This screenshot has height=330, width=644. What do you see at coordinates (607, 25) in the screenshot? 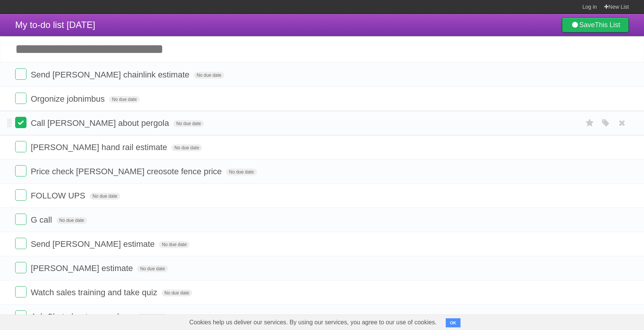
I see `b: This List` at bounding box center [607, 25].